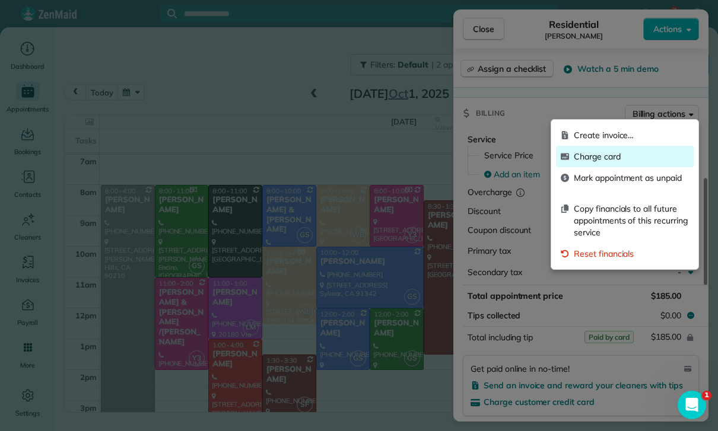 The image size is (718, 431). Describe the element at coordinates (707, 396) in the screenshot. I see `span: 1` at that location.